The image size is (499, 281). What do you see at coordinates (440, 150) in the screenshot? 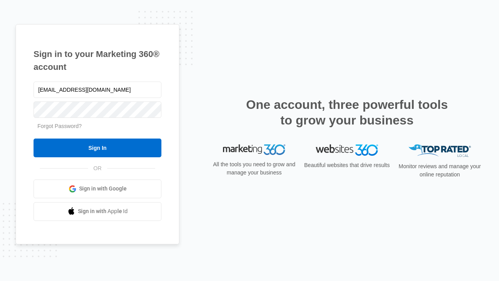
I see `img: Top Rated Local` at bounding box center [440, 150].